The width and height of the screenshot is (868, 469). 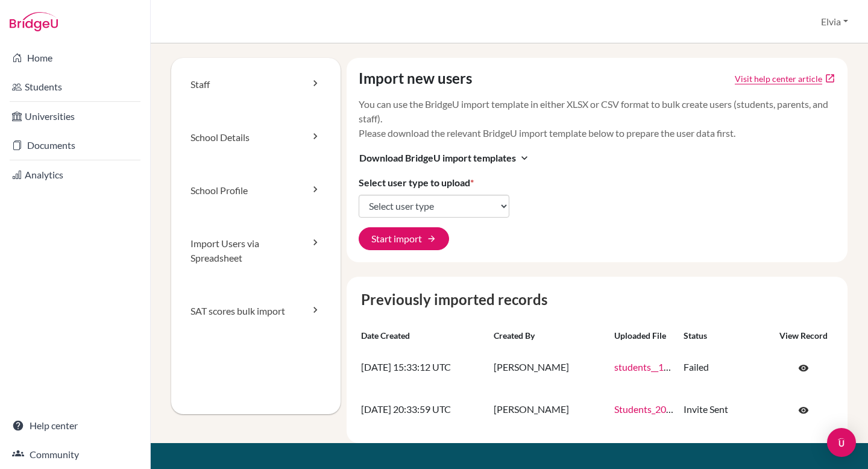 I want to click on a: SAT scores bulk import, so click(x=256, y=311).